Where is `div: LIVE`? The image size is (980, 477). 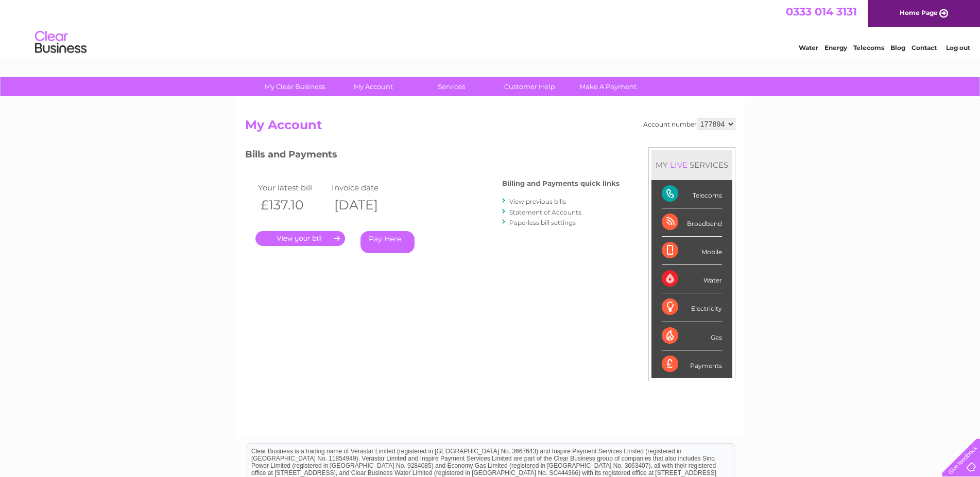 div: LIVE is located at coordinates (679, 165).